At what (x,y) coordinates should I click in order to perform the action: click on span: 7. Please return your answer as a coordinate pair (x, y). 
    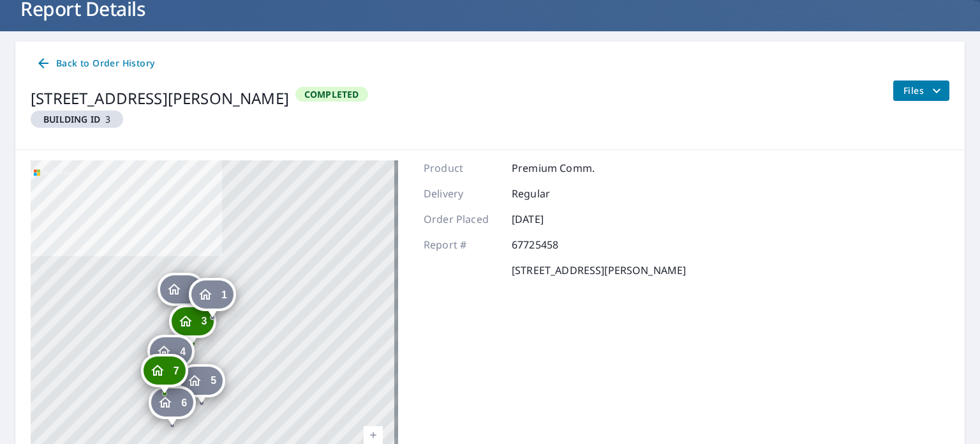
    Looking at the image, I should click on (176, 370).